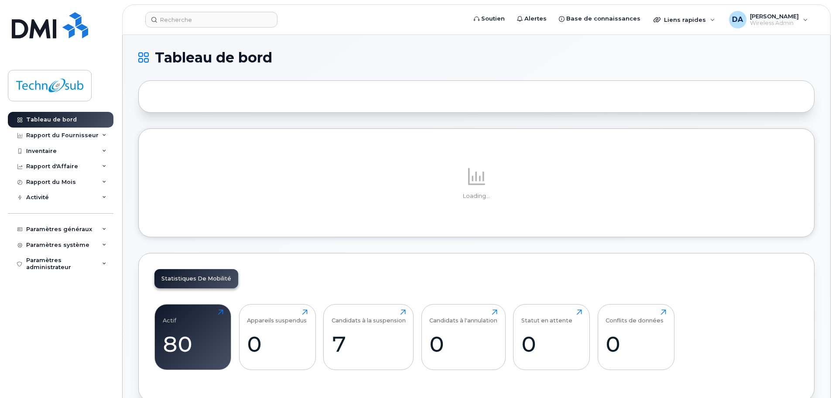 The image size is (835, 398). I want to click on div: 80, so click(193, 343).